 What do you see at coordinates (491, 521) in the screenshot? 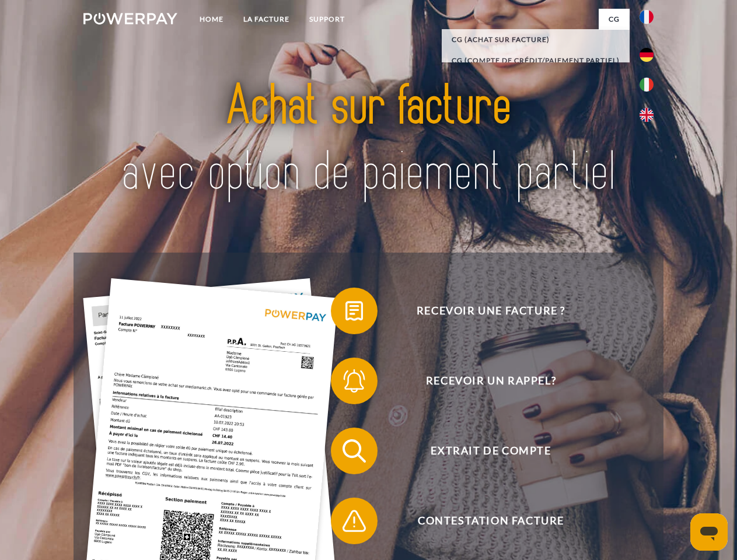
I see `span: Contestation Facture` at bounding box center [491, 521].